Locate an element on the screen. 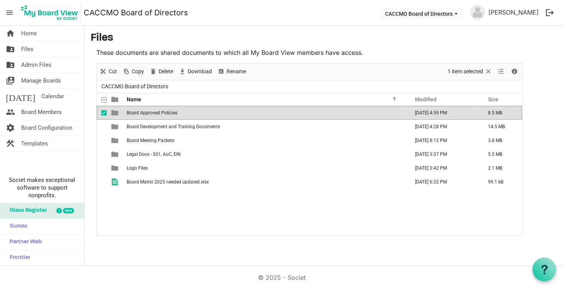 This screenshot has height=289, width=564. td: Board Approved Policies is template cell column header Name is located at coordinates (266, 113).